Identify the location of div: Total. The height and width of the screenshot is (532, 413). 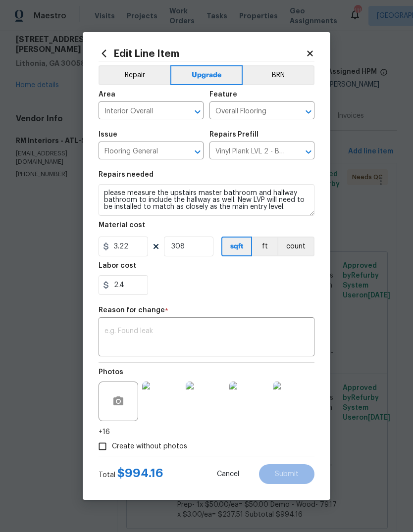
(131, 474).